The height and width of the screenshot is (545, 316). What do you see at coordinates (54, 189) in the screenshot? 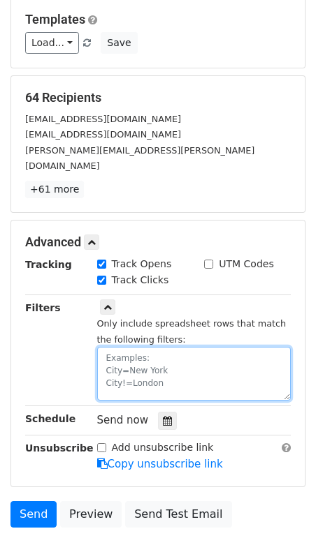
I see `a: +61 more` at bounding box center [54, 189].